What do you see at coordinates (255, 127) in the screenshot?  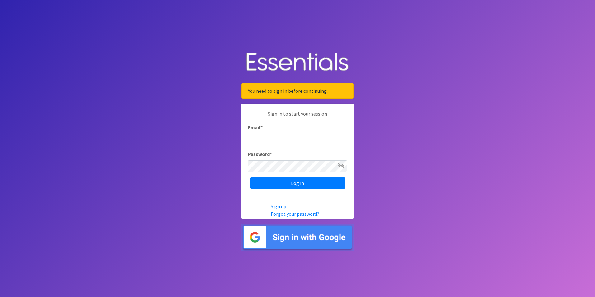 I see `label: Email` at bounding box center [255, 127].